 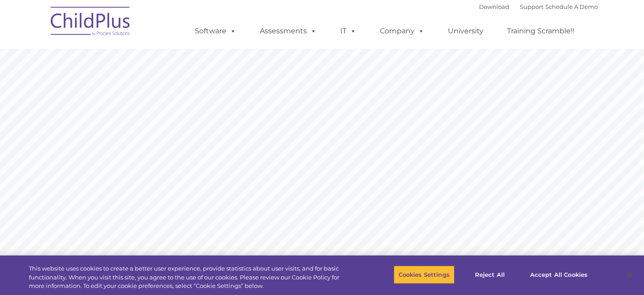 What do you see at coordinates (494, 6) in the screenshot?
I see `a: Download` at bounding box center [494, 6].